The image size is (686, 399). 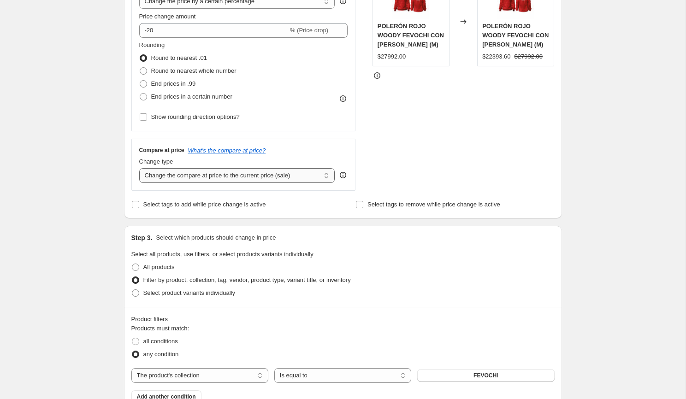 What do you see at coordinates (160, 341) in the screenshot?
I see `span: all conditions` at bounding box center [160, 341].